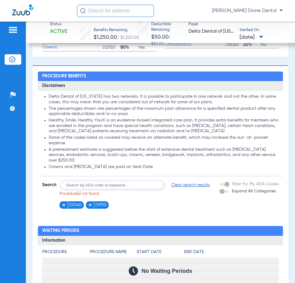 The height and width of the screenshot is (283, 295). Describe the element at coordinates (270, 45) in the screenshot. I see `span: No` at that location.